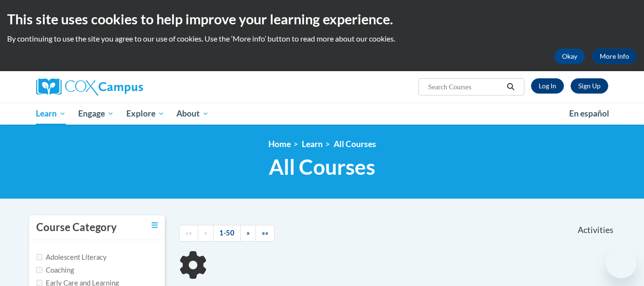 This screenshot has width=644, height=286. What do you see at coordinates (279, 143) in the screenshot?
I see `a: Home` at bounding box center [279, 143].